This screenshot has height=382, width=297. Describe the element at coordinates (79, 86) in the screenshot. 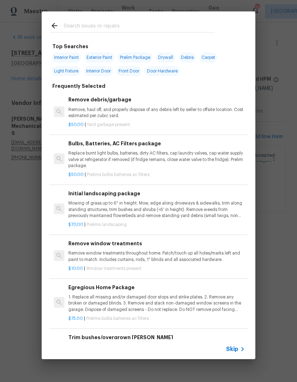

I see `h6: Frequently Selected` at that location.